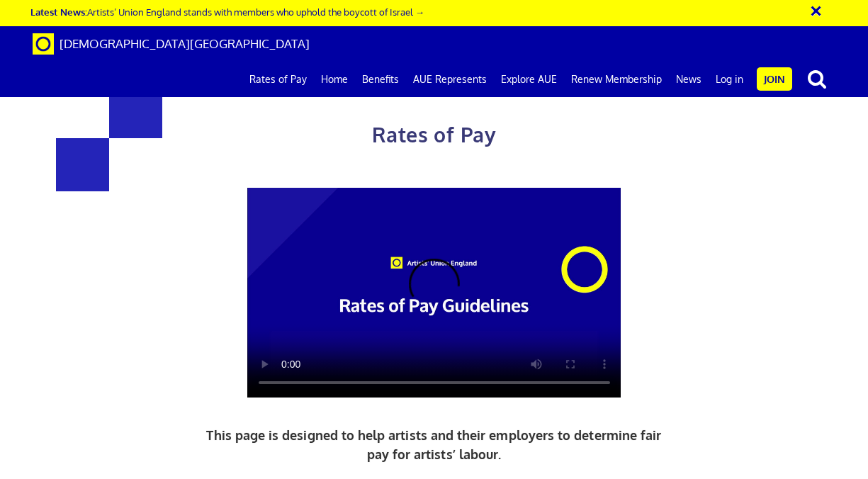  Describe the element at coordinates (450, 80) in the screenshot. I see `a: AUE Represents` at that location.